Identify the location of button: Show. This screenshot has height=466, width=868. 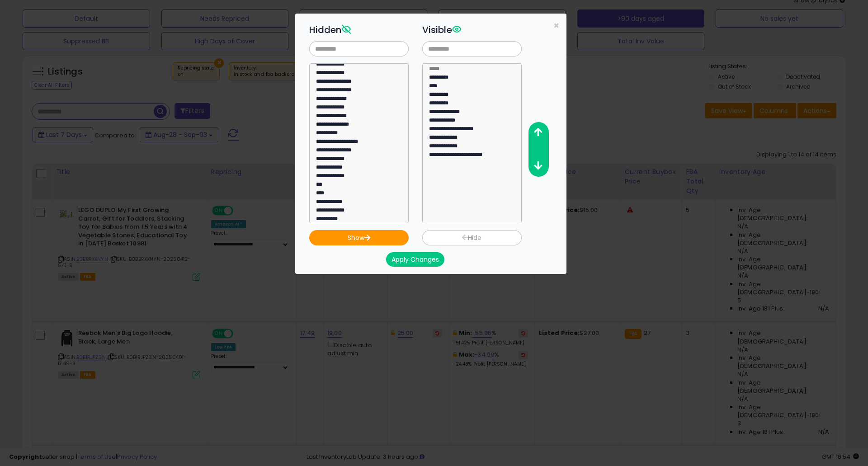
(359, 237).